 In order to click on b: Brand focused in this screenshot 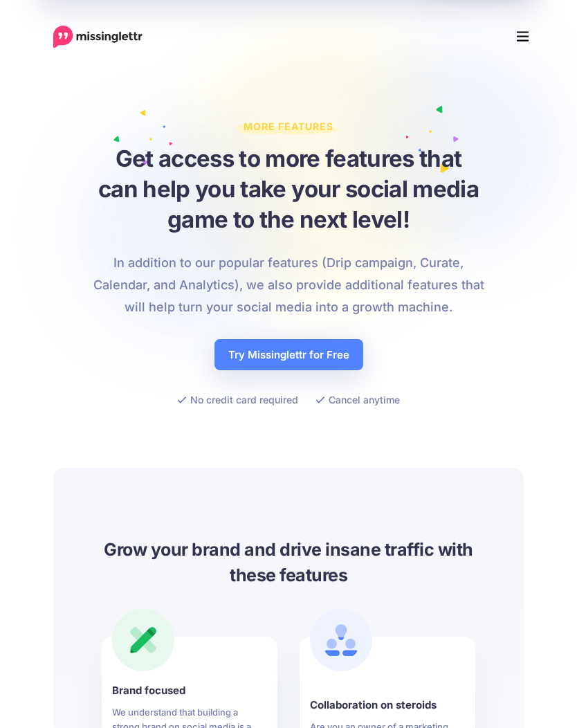, I will do `click(190, 690)`.